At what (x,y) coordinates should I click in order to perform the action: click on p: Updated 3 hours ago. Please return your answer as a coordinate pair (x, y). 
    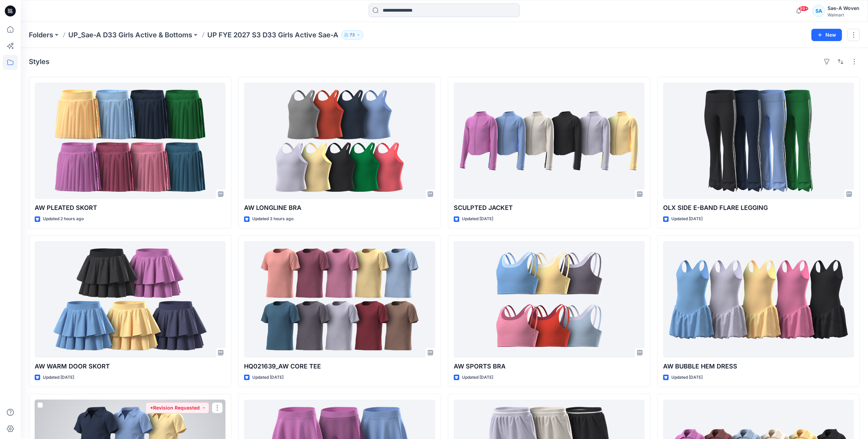
    Looking at the image, I should click on (273, 219).